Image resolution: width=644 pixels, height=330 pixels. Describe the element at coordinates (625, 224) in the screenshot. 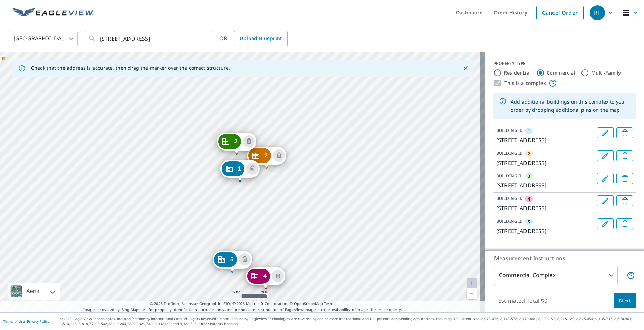

I see `button: Delete building 5` at that location.